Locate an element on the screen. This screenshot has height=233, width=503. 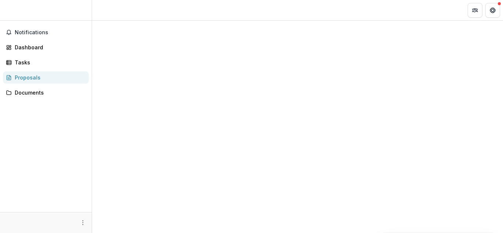
div: Documents is located at coordinates (49, 92).